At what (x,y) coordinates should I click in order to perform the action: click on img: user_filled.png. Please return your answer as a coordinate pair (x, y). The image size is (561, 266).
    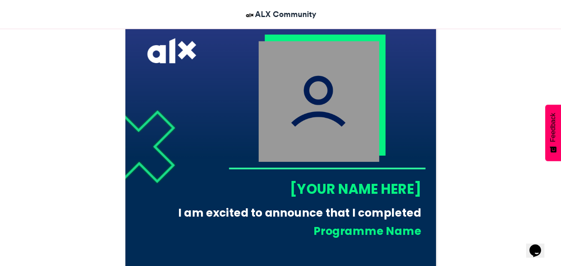
    Looking at the image, I should click on (319, 101).